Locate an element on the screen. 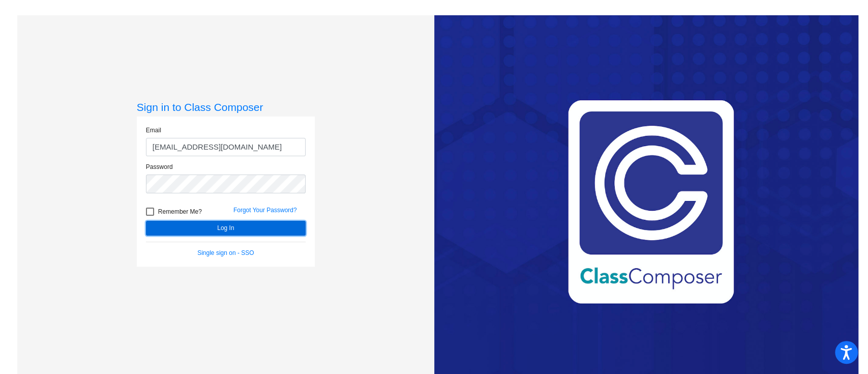 The width and height of the screenshot is (868, 374). label: Email is located at coordinates (154, 130).